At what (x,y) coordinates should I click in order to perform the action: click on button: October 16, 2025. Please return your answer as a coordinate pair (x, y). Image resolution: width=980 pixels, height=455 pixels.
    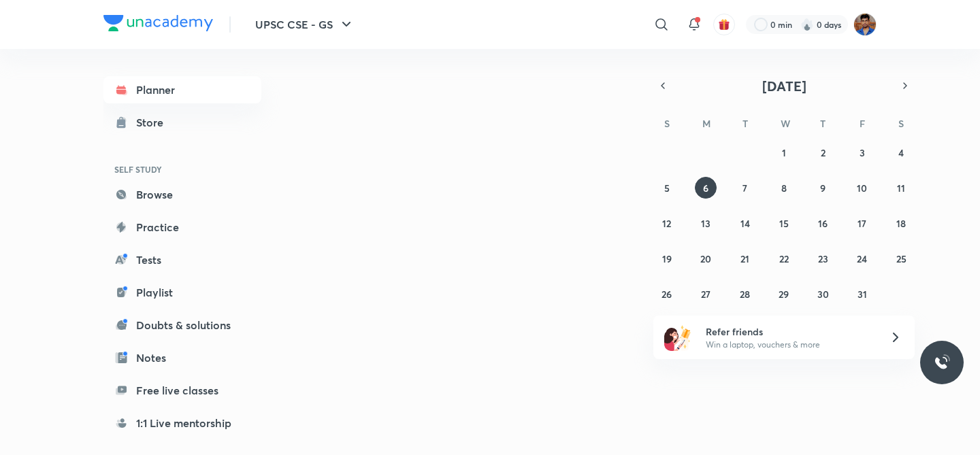
    Looking at the image, I should click on (823, 223).